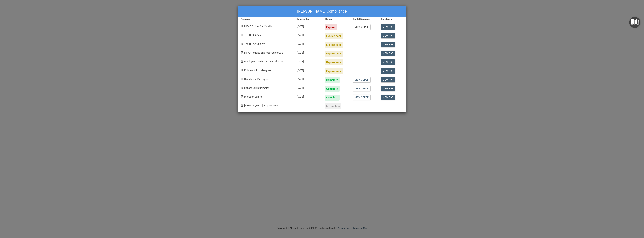 The image size is (644, 238). What do you see at coordinates (635, 22) in the screenshot?
I see `button: Open Resource Center` at bounding box center [635, 22].